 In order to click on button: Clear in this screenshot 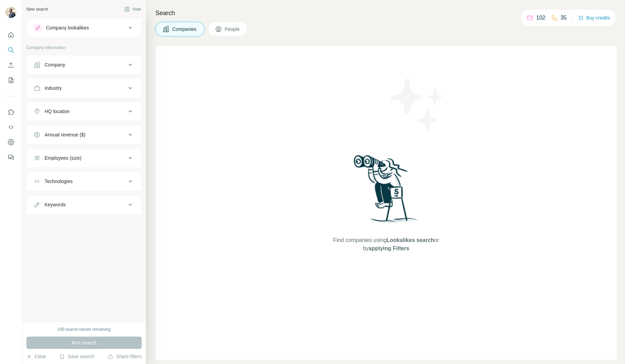, I will do `click(36, 356)`.